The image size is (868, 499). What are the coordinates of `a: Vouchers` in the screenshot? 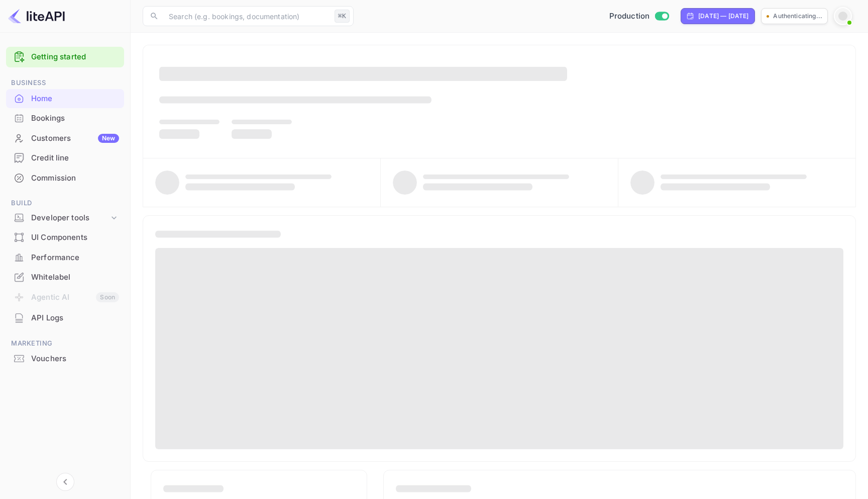 It's located at (65, 358).